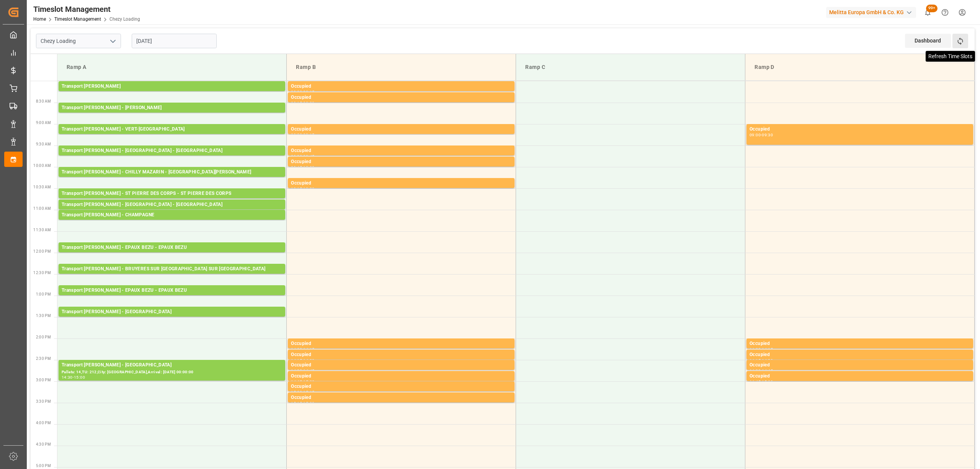  Describe the element at coordinates (42, 166) in the screenshot. I see `span: 10:00 AM` at that location.